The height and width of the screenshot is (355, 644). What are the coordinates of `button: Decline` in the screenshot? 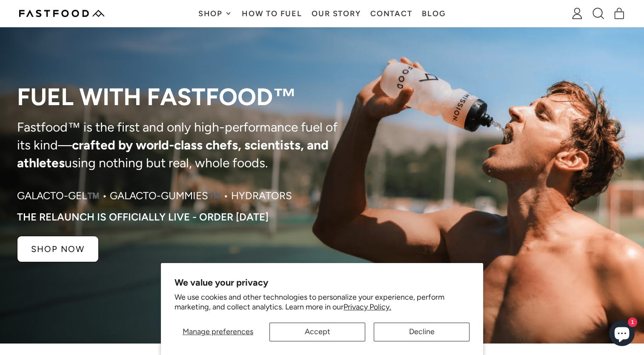 It's located at (421, 332).